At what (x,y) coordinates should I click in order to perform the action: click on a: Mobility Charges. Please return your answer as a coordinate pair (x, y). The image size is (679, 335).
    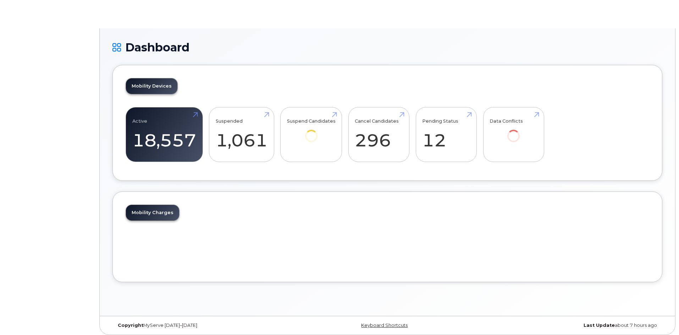
    Looking at the image, I should click on (153, 213).